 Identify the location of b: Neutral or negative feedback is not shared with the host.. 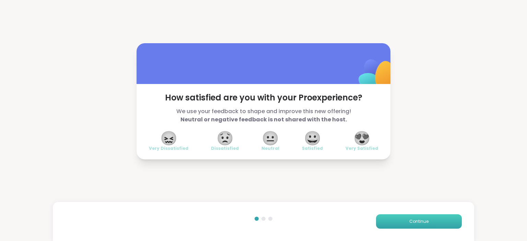
(263, 119).